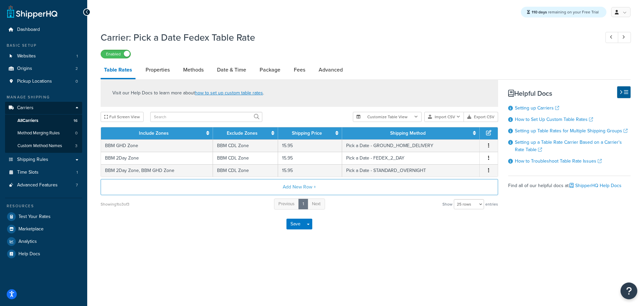  I want to click on li: Test Your Rates, so click(44, 216).